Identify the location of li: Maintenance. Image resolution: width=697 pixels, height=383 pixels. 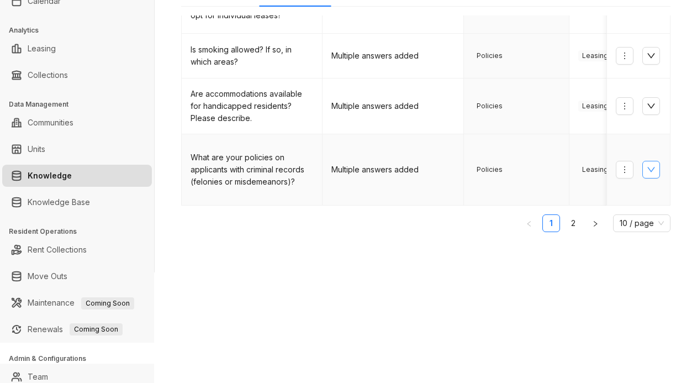
(77, 302).